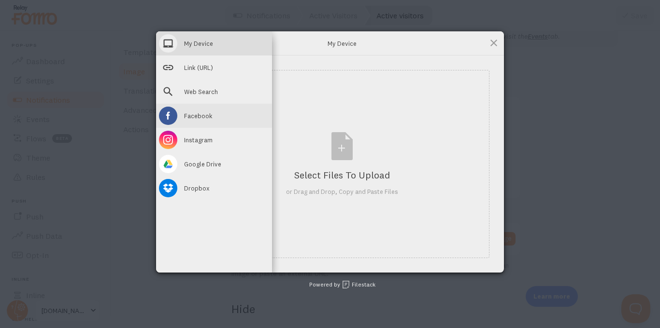  What do you see at coordinates (202, 164) in the screenshot?
I see `span: Google Drive` at bounding box center [202, 164].